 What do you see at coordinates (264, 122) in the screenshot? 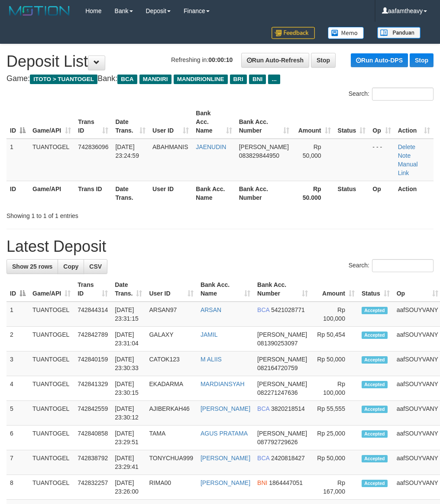
I see `th: Bank Acc. Number: activate to sort column ascending` at bounding box center [264, 122].